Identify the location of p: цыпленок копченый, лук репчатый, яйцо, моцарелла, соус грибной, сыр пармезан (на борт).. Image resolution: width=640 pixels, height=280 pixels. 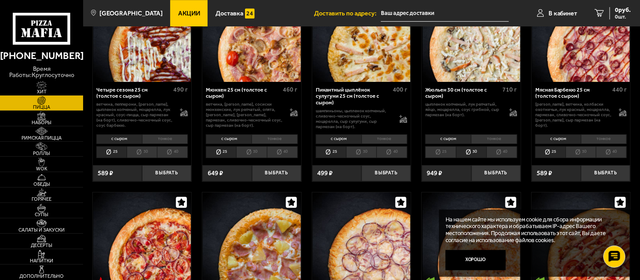
(464, 110).